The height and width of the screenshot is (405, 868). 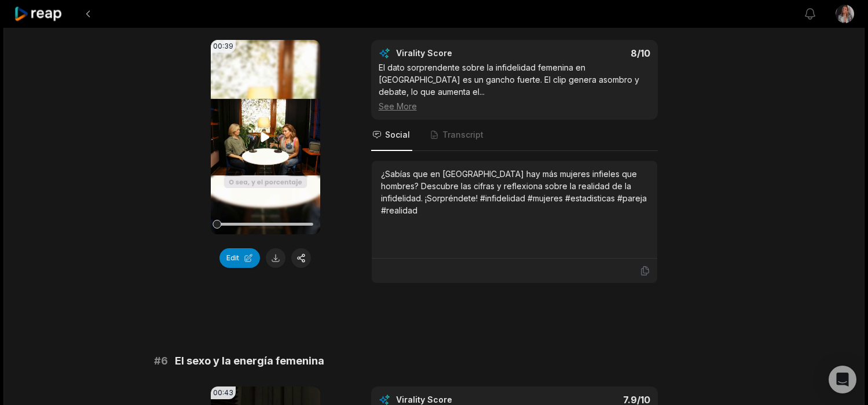 What do you see at coordinates (240, 258) in the screenshot?
I see `button: Edit` at bounding box center [240, 258].